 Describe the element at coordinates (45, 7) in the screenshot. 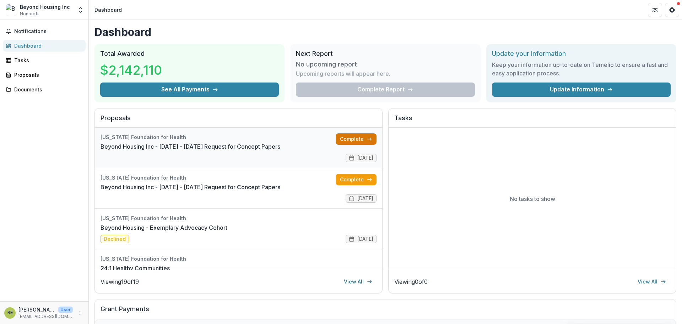

I see `div: Beyond Housing Inc` at that location.